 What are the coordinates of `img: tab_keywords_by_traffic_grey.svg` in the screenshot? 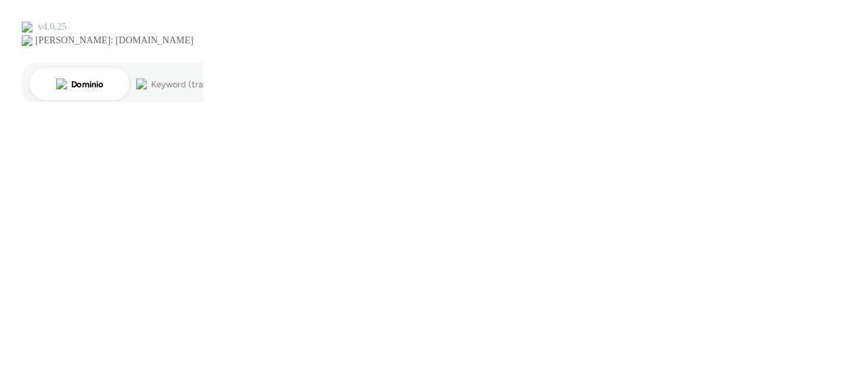 It's located at (142, 84).